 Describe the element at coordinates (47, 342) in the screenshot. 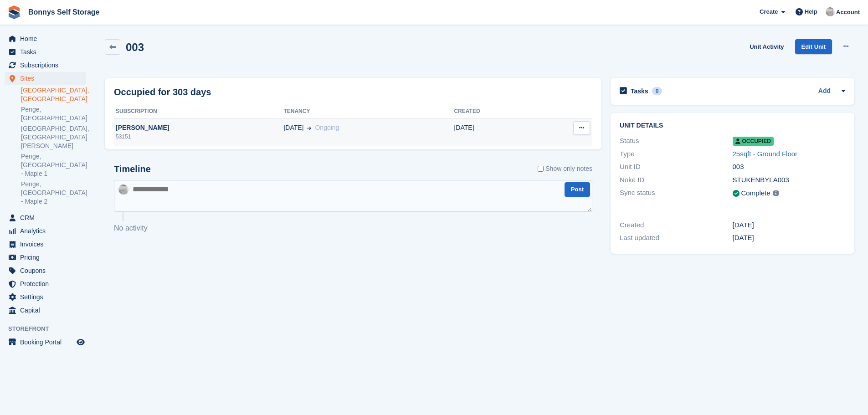

I see `span: Booking Portal` at that location.